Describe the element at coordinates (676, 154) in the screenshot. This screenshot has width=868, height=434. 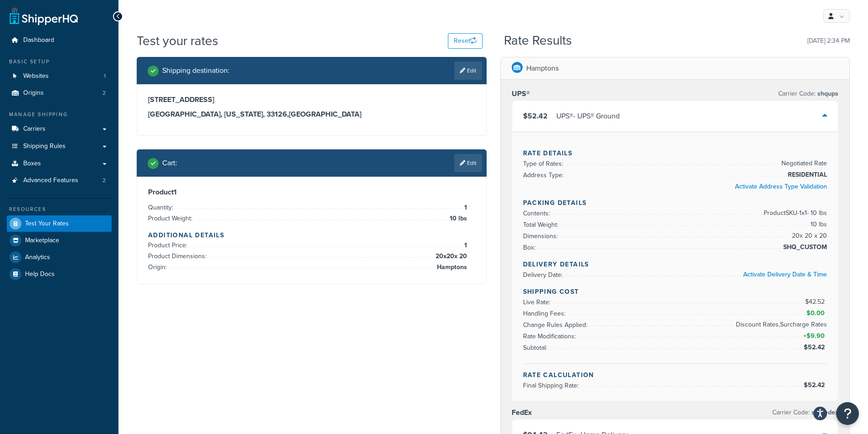
I see `h4: Rate Details` at that location.